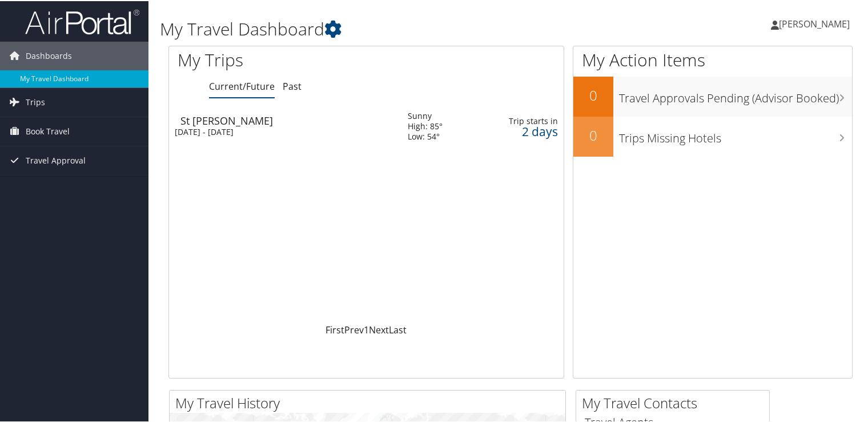 Image resolution: width=868 pixels, height=422 pixels. I want to click on div: Trip starts in, so click(521, 120).